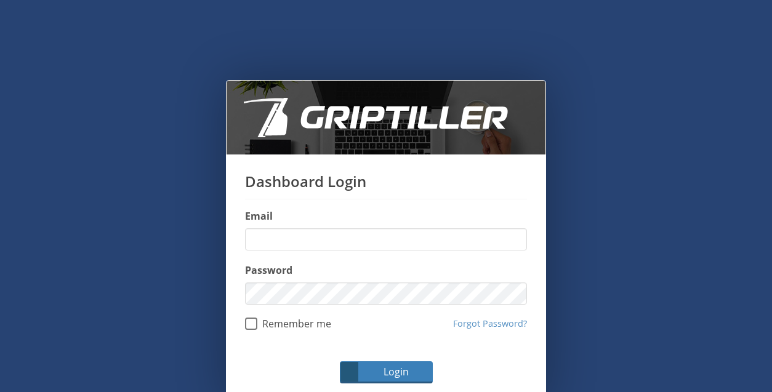  Describe the element at coordinates (294, 324) in the screenshot. I see `span: Remember me` at that location.